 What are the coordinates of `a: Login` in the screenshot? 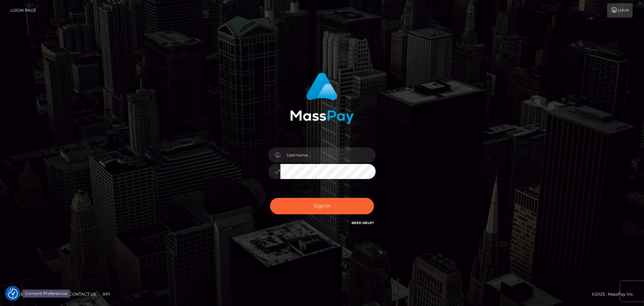 It's located at (620, 11).